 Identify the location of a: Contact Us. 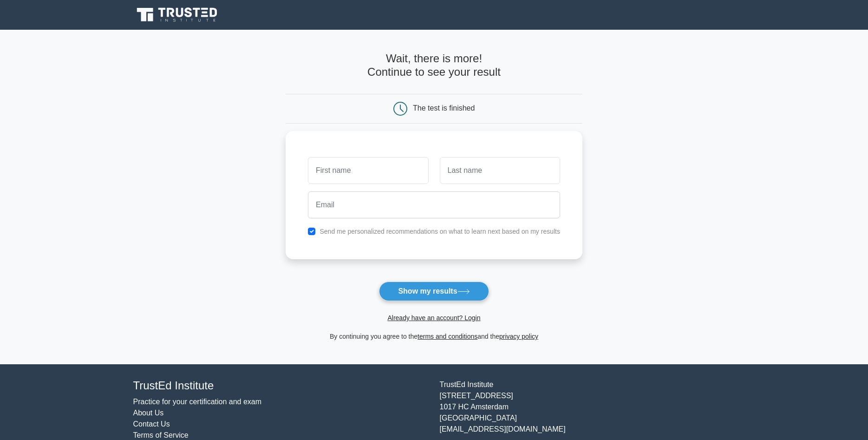
(151, 424).